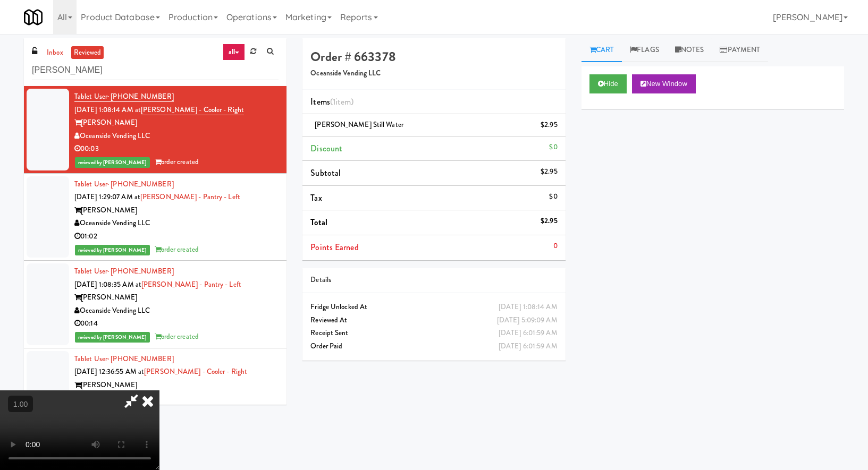  Describe the element at coordinates (55, 53) in the screenshot. I see `a: inbox` at that location.